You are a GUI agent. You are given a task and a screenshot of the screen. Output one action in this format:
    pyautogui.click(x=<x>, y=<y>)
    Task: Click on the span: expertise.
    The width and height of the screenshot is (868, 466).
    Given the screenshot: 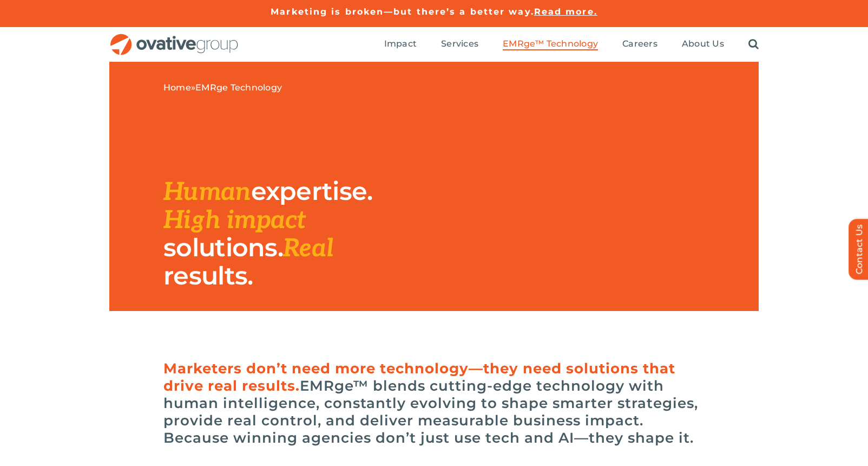 What is the action you would take?
    pyautogui.click(x=312, y=190)
    